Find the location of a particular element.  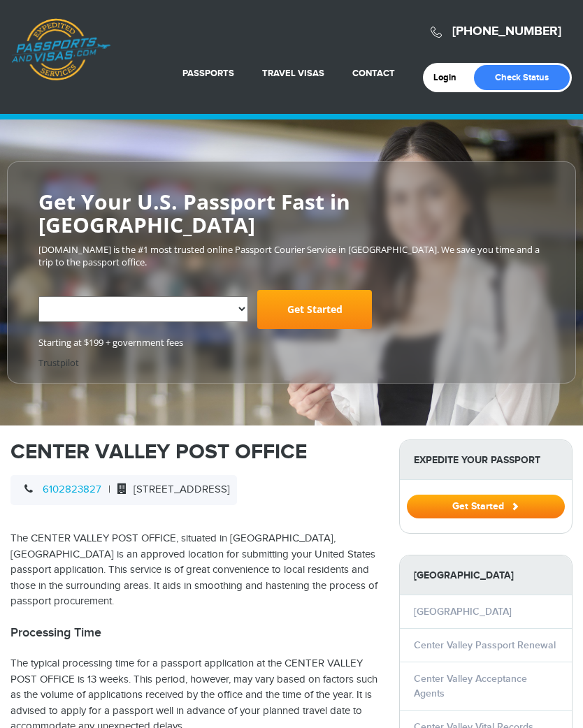

a: Center Valley Acceptance Agents is located at coordinates (470, 686).